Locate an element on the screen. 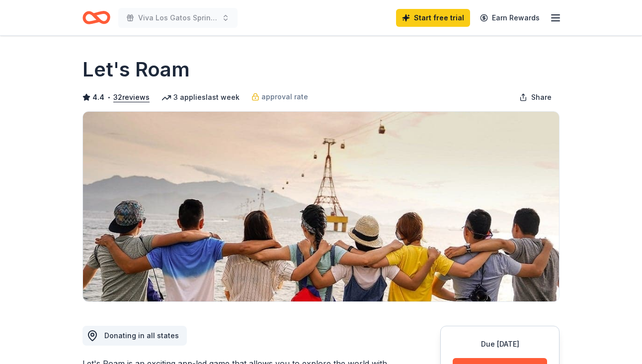  button: 32reviews is located at coordinates (131, 97).